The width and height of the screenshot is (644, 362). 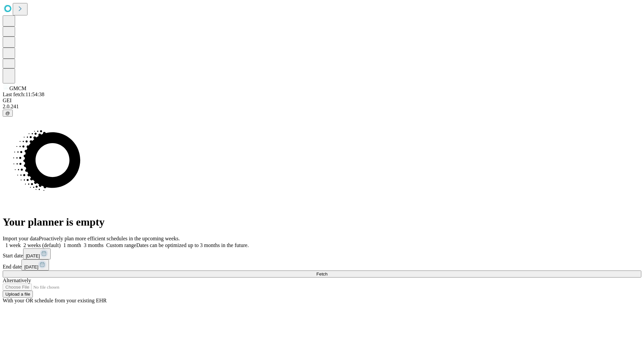 What do you see at coordinates (322, 274) in the screenshot?
I see `span: Fetch` at bounding box center [322, 274].